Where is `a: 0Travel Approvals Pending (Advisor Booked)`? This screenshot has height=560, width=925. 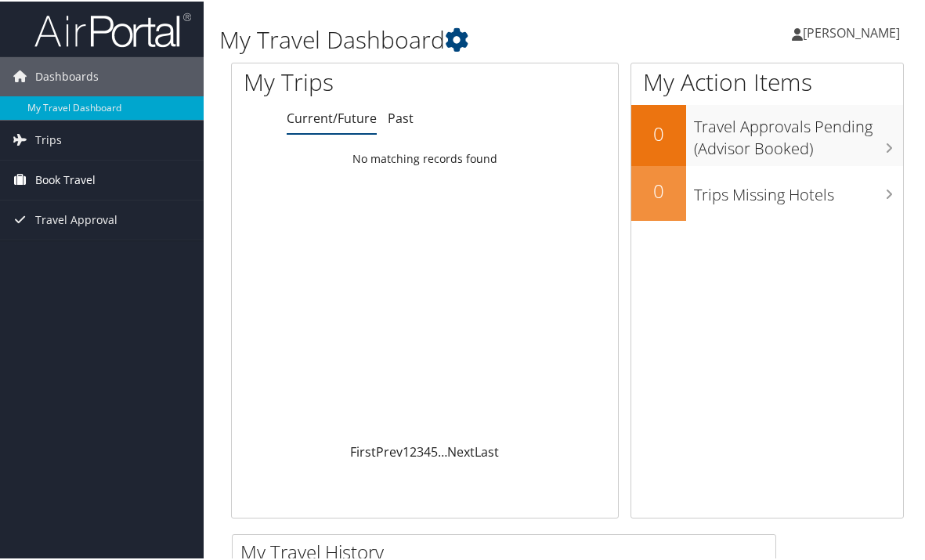
a: 0Travel Approvals Pending (Advisor Booked) is located at coordinates (767, 133).